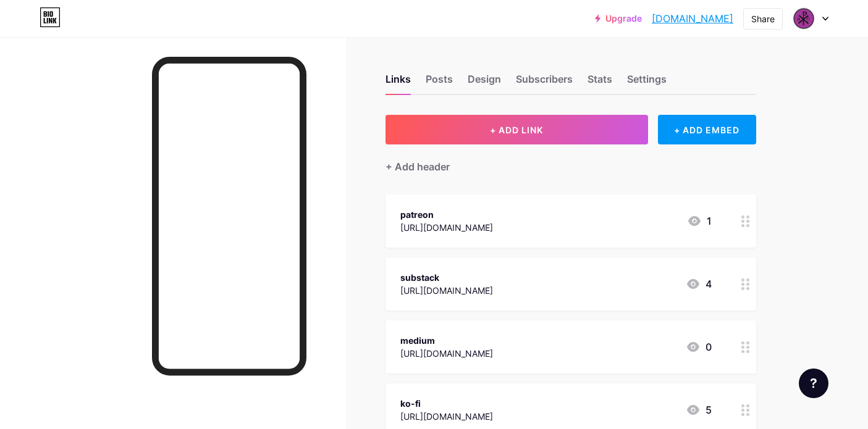  Describe the element at coordinates (804, 19) in the screenshot. I see `img: alternativepractice` at that location.